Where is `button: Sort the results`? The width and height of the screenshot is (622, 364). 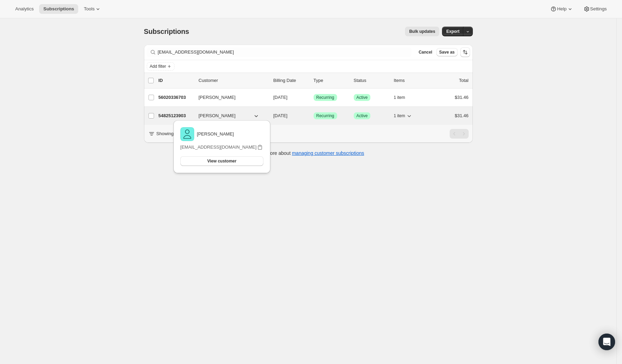 button: Sort the results is located at coordinates (465, 52).